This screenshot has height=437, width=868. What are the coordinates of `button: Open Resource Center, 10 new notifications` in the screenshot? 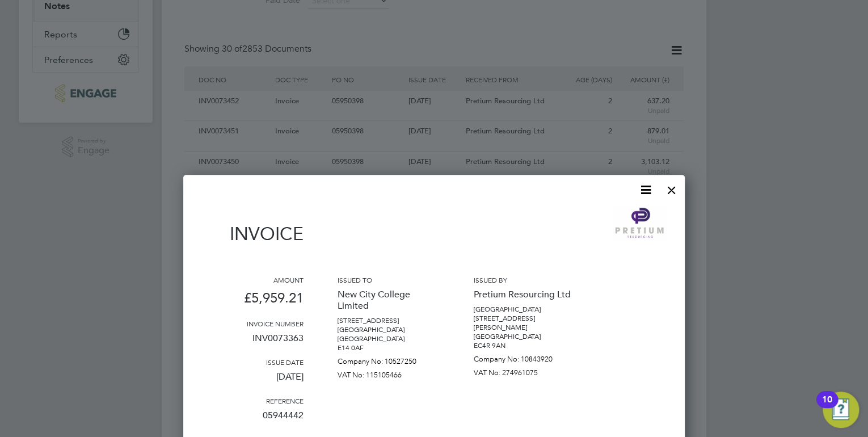 It's located at (841, 410).